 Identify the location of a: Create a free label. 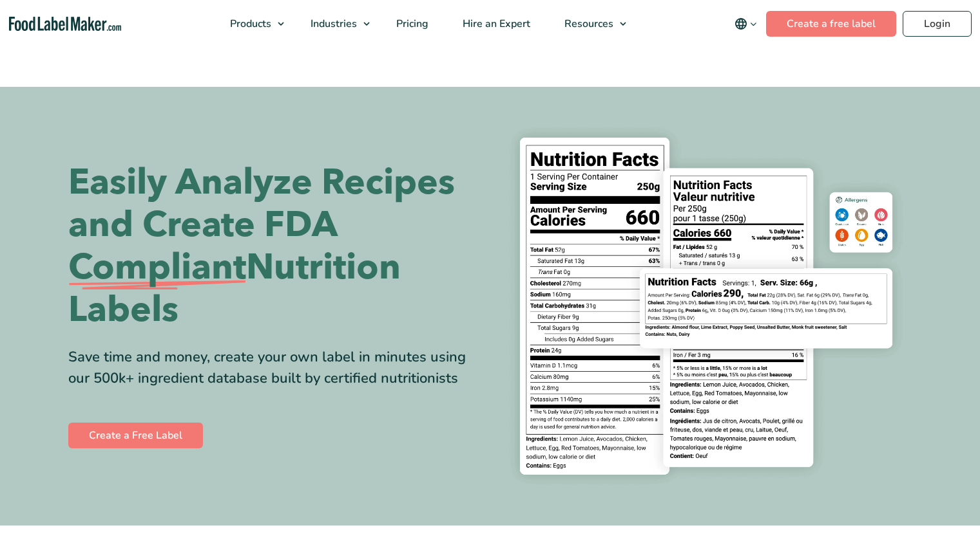
(831, 24).